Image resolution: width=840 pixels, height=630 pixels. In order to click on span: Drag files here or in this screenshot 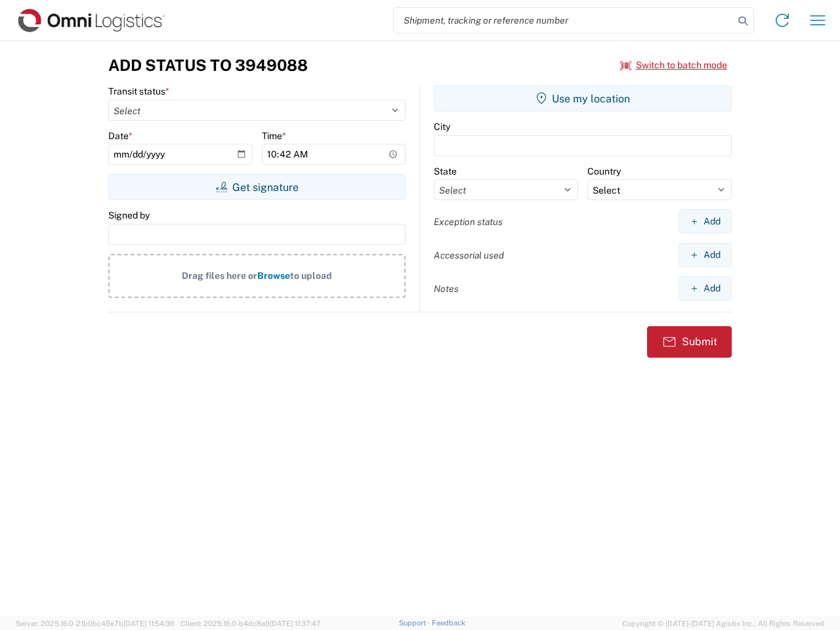, I will do `click(219, 275)`.